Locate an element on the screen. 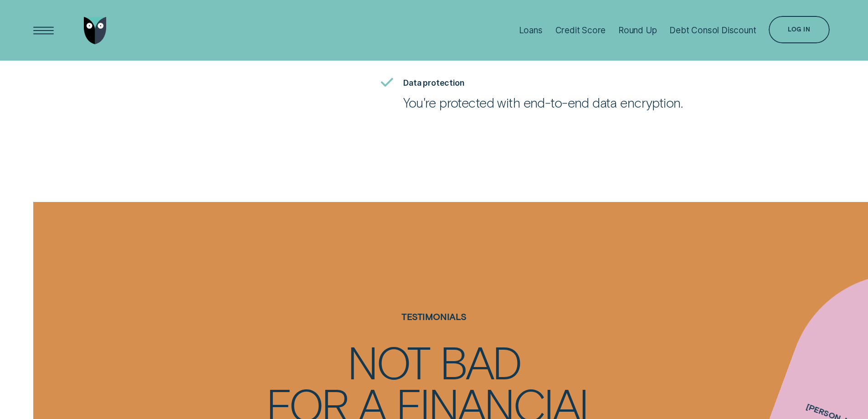  div: Debt Consol Discount is located at coordinates (713, 30).